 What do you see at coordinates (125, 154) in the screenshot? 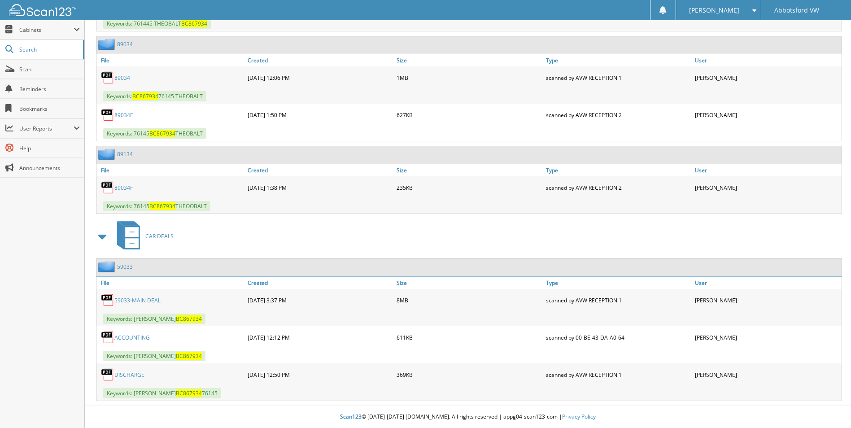
I see `a: 89134` at bounding box center [125, 154].